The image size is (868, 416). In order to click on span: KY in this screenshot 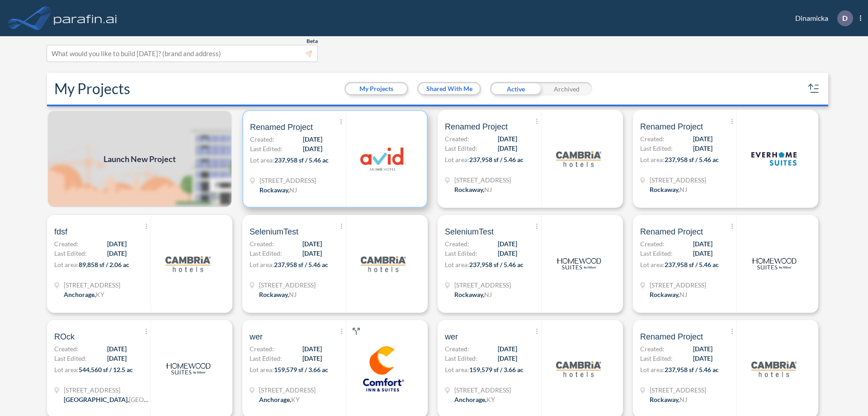, I will do `click(100, 294)`.